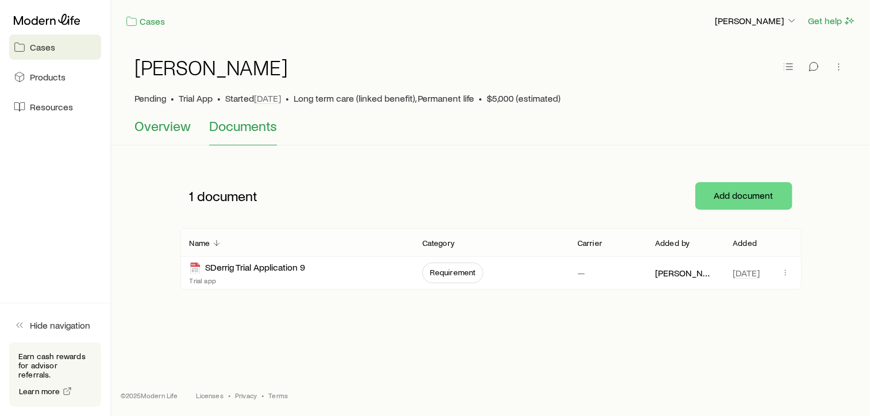 This screenshot has width=870, height=416. Describe the element at coordinates (200, 243) in the screenshot. I see `p: Name` at that location.